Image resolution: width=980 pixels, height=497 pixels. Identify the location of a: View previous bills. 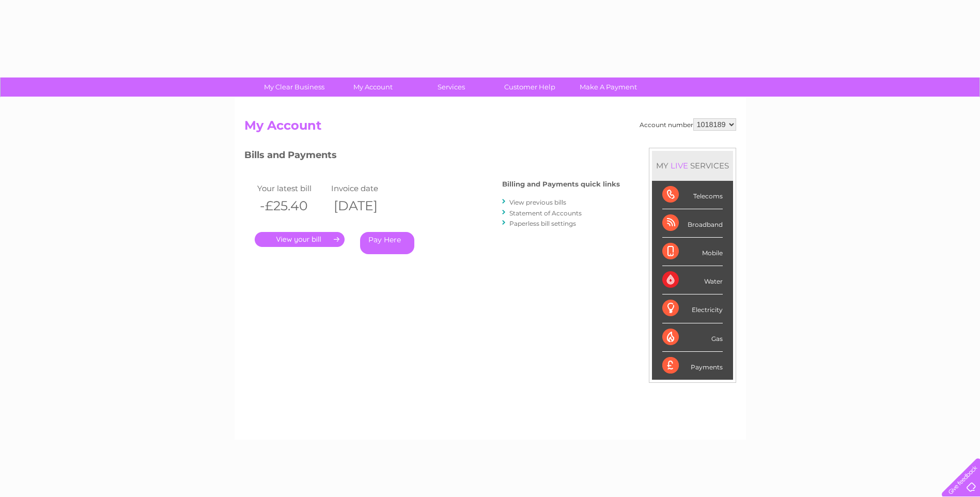
(538, 202).